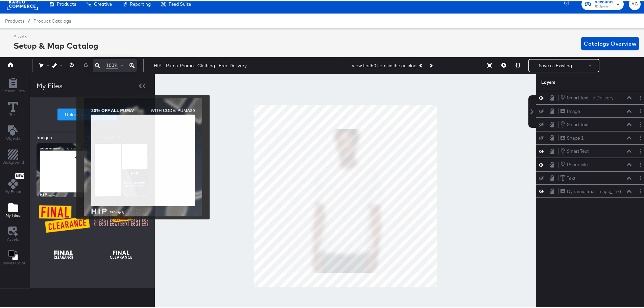 This screenshot has width=644, height=308. What do you see at coordinates (574, 110) in the screenshot?
I see `div: Image` at bounding box center [574, 110].